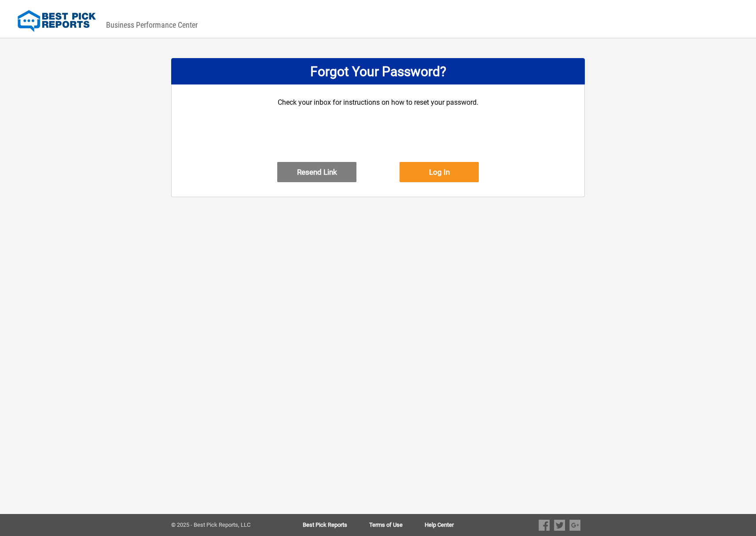  What do you see at coordinates (439, 172) in the screenshot?
I see `button: Log In` at bounding box center [439, 172].